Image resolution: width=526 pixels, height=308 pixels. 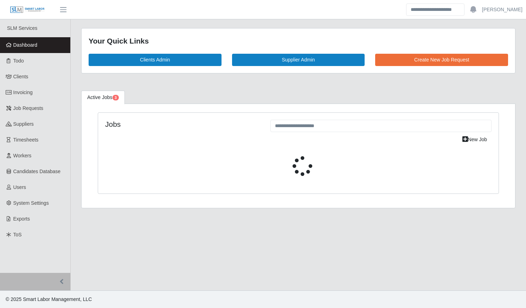 What do you see at coordinates (48, 299) in the screenshot?
I see `span: © 2025 Smart Labor Management, LLC` at bounding box center [48, 299].